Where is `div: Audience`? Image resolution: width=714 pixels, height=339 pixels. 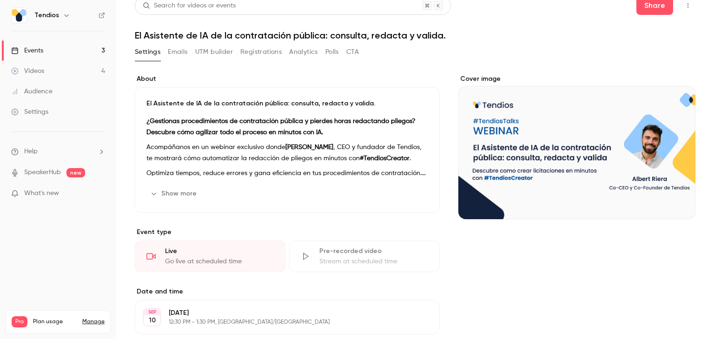 div: Audience is located at coordinates (32, 92).